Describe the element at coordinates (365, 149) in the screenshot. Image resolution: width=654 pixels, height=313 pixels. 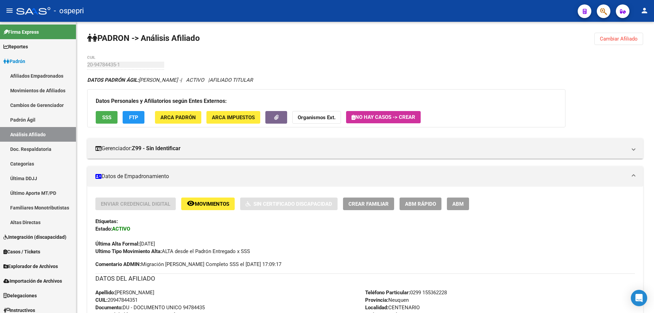
I see `mat-expansion-panel-header: Gerenciador:Z99 - Sin Identificar` at that location.